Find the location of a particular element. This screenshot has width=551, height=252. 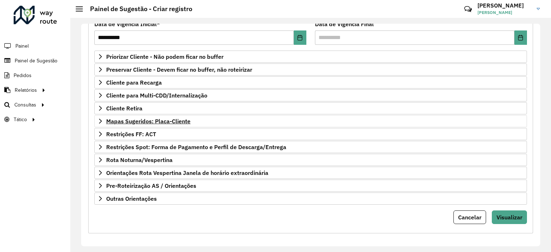

a: Mapas Sugeridos: Placa-Cliente is located at coordinates (310, 121).